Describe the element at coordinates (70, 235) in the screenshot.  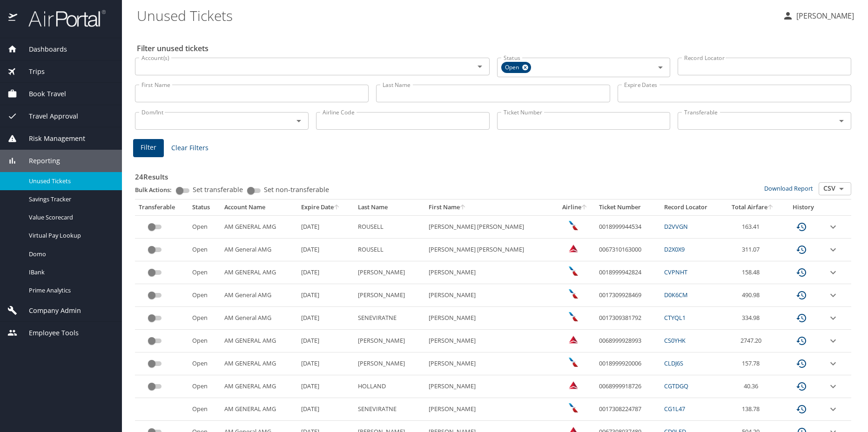
I see `span: Virtual Pay Lookup` at that location.